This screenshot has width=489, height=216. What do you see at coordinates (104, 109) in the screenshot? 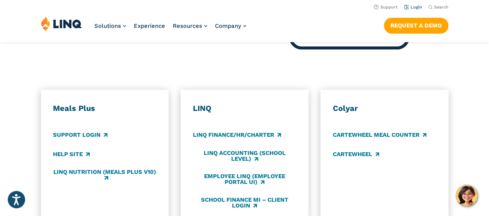
I see `h3: Meals Plus` at bounding box center [104, 109].